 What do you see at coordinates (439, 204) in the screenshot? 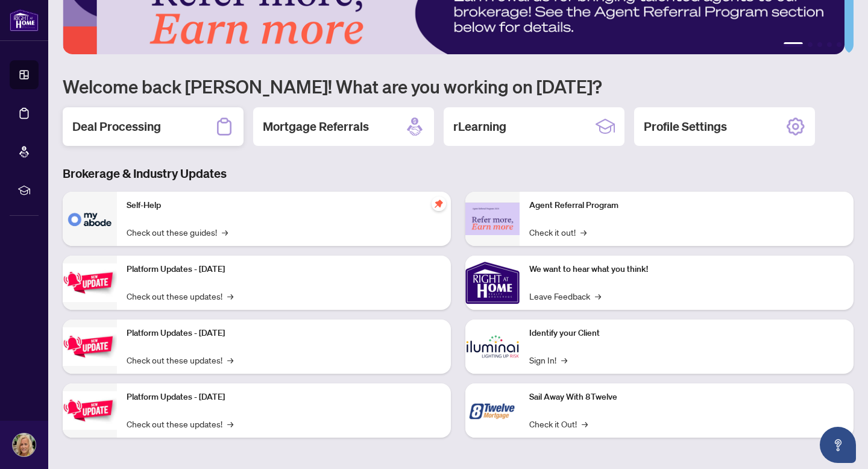
I see `span: pushpin` at bounding box center [439, 204].